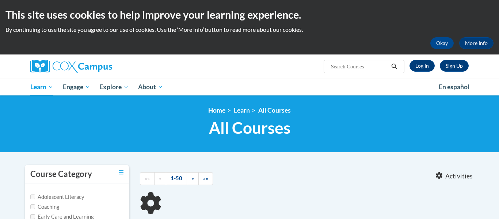  What do you see at coordinates (42, 87) in the screenshot?
I see `span: Learn` at bounding box center [42, 87].